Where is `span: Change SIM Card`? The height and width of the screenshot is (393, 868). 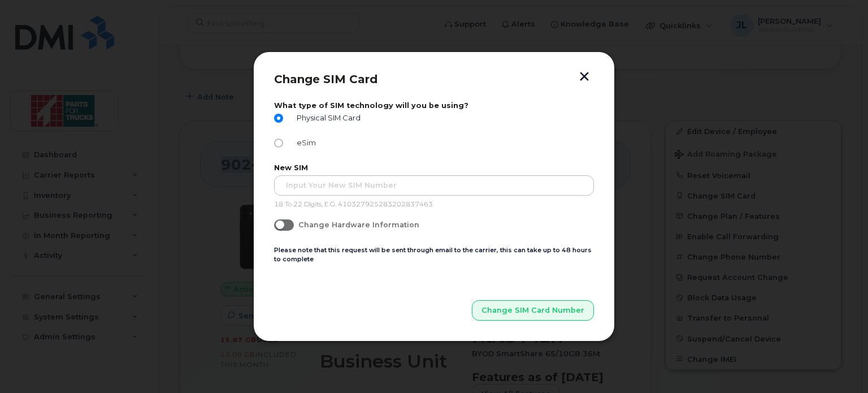
span: Change SIM Card is located at coordinates (325, 79).